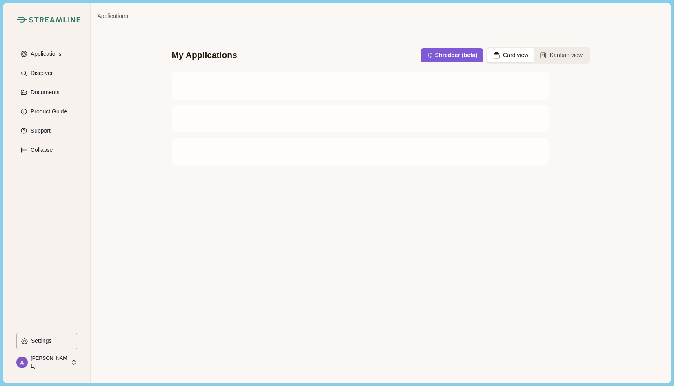  I want to click on button: Applications, so click(47, 54).